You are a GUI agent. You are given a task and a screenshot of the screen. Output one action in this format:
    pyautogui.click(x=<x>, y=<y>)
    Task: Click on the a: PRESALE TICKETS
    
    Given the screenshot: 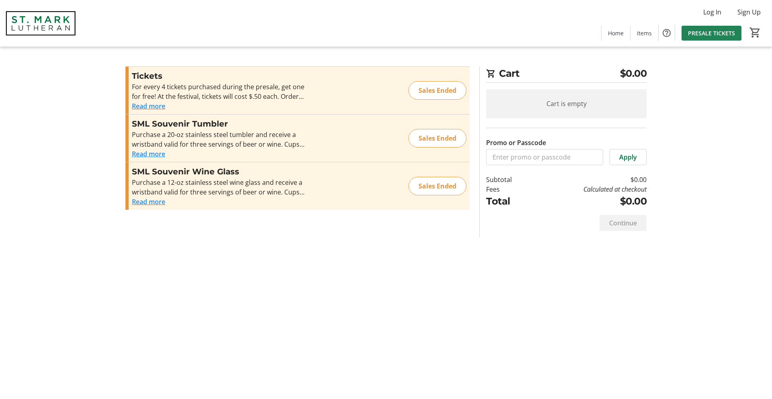 What is the action you would take?
    pyautogui.click(x=711, y=33)
    